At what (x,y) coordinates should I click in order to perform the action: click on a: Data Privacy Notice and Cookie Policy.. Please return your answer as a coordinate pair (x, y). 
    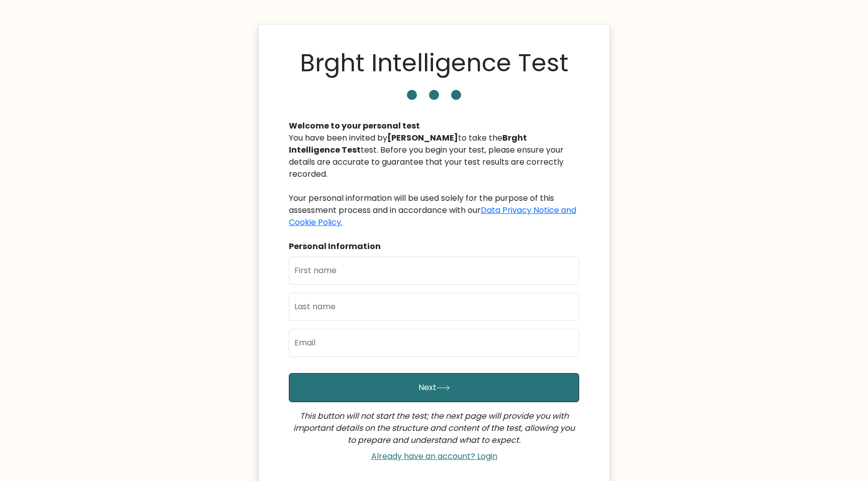
    Looking at the image, I should click on (432, 216).